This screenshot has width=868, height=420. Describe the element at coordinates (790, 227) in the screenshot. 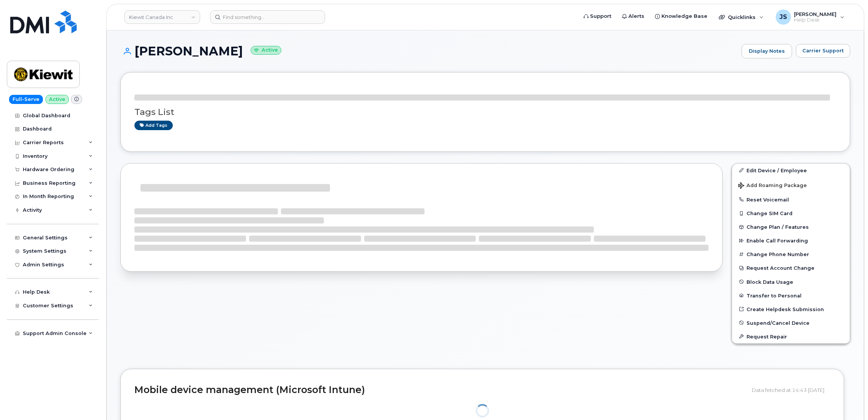

I see `button: Change Plan / Features` at that location.